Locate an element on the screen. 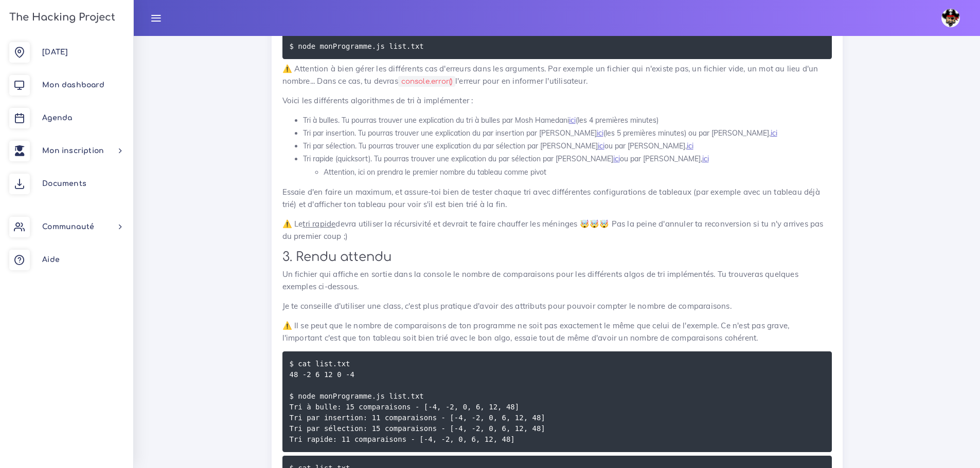  span: Mon dashboard is located at coordinates (73, 85).